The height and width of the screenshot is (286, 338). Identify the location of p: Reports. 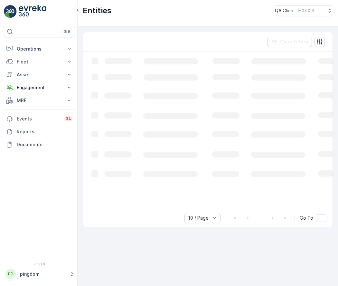
(44, 132).